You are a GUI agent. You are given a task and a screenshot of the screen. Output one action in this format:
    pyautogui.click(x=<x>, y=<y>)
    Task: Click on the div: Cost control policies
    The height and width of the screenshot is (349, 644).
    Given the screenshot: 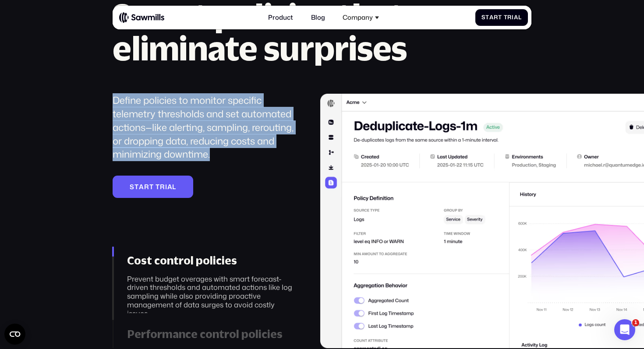 What is the action you would take?
    pyautogui.click(x=213, y=260)
    